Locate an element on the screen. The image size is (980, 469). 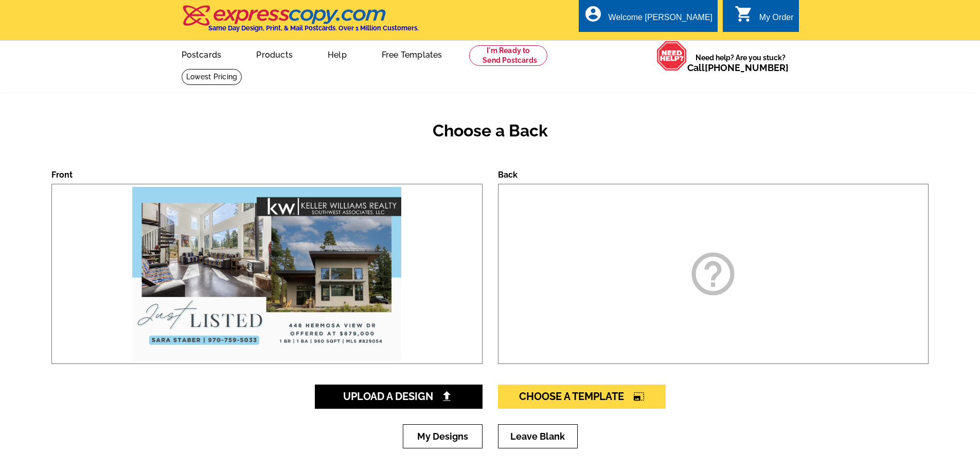
a: shopping_cart My Order is located at coordinates (763, 17).